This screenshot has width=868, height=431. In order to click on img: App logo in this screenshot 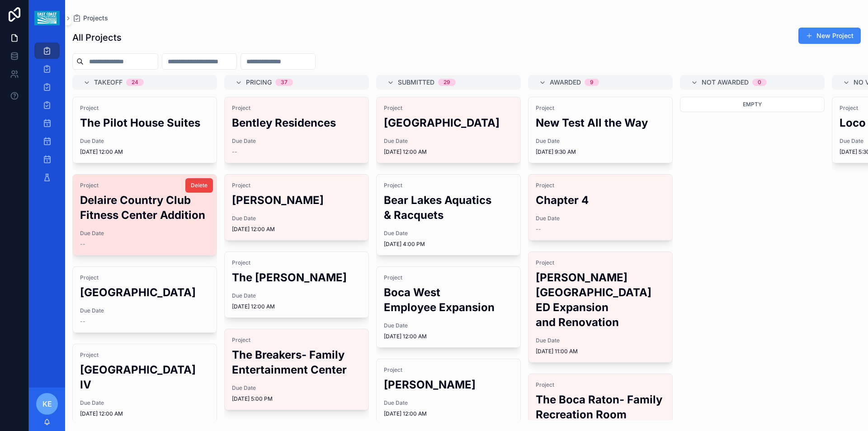, I will do `click(46, 18)`.